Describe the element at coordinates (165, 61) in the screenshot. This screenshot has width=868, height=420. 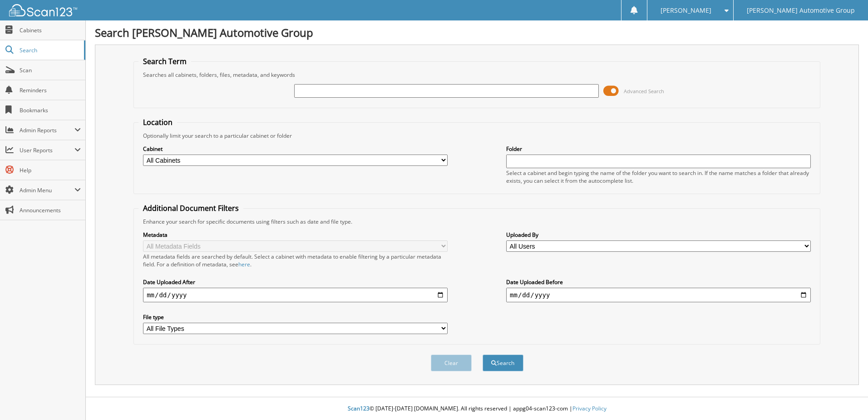
I see `legend: Search Term` at that location.